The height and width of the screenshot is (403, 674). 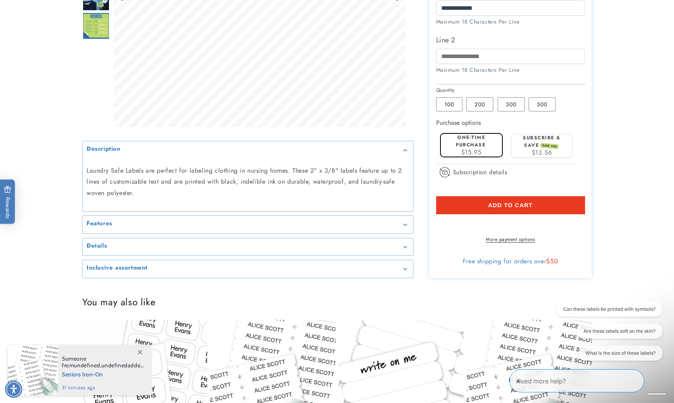 What do you see at coordinates (542, 141) in the screenshot?
I see `label: Subscribe & save` at bounding box center [542, 141].